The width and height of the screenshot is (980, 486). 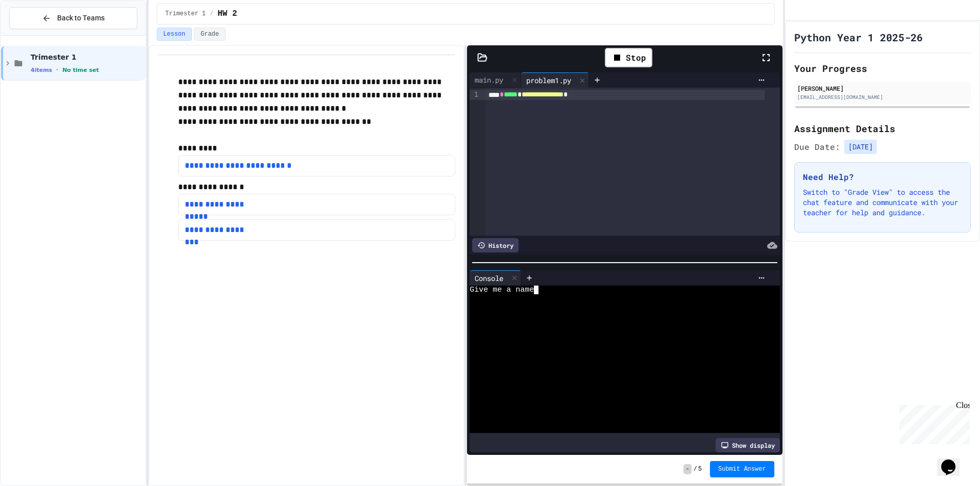 I want to click on div: Show display, so click(x=747, y=445).